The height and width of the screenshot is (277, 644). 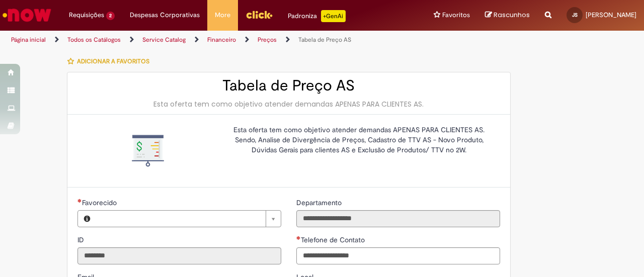 What do you see at coordinates (100, 203) in the screenshot?
I see `span: Necessários - Favorecido` at bounding box center [100, 203].